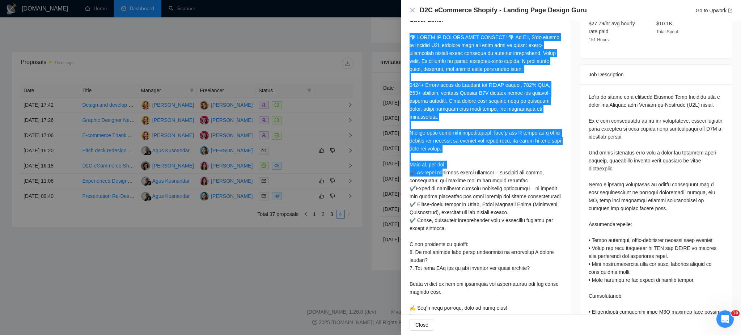  What do you see at coordinates (422, 325) in the screenshot?
I see `span: Close` at bounding box center [422, 325].